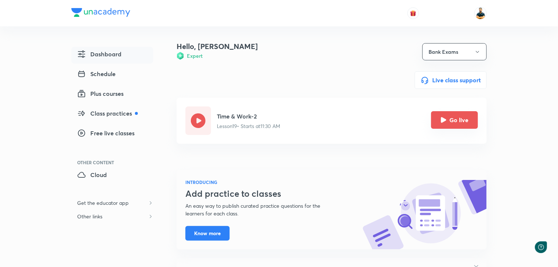 This screenshot has height=267, width=558. What do you see at coordinates (112, 95) in the screenshot?
I see `a: Plus courses` at bounding box center [112, 95].